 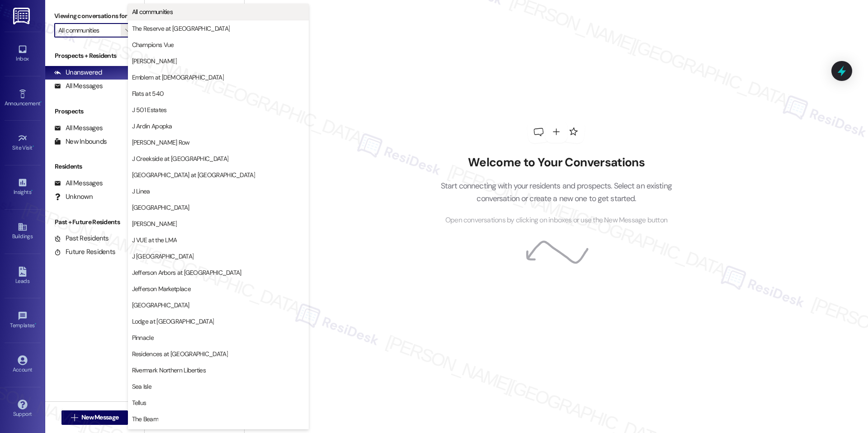 I want to click on h2: Welcome to Your Conversations, so click(x=557, y=163).